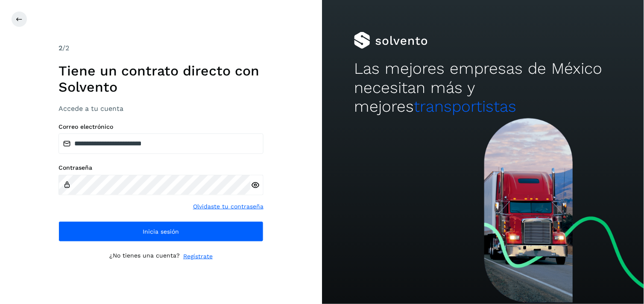  Describe the element at coordinates (161, 79) in the screenshot. I see `h1: Tiene un contrato directo con Solvento` at that location.